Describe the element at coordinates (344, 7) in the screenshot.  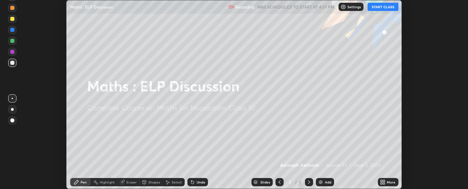
I see `img: class-settings-icons` at that location.